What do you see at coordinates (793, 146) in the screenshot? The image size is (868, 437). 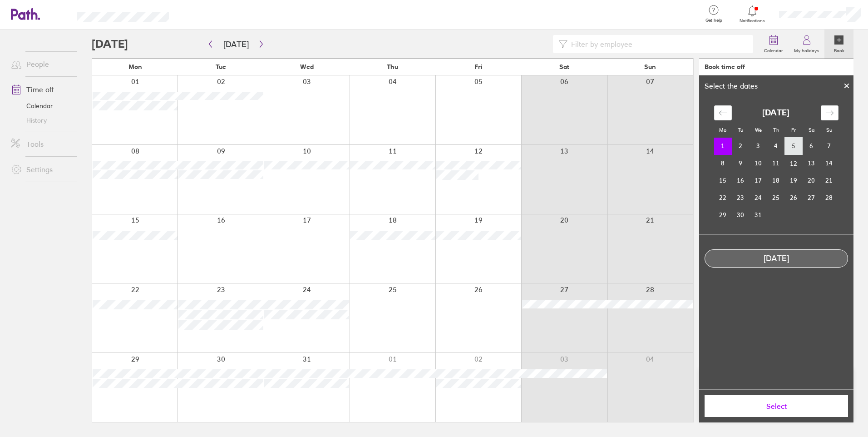 I see `td: Friday, December 5, 2025` at bounding box center [793, 146].